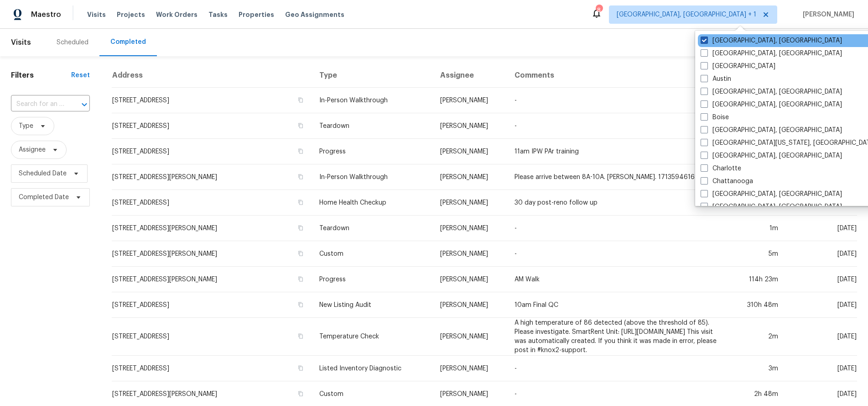  Describe the element at coordinates (315, 15) in the screenshot. I see `span: Geo Assignments` at that location.